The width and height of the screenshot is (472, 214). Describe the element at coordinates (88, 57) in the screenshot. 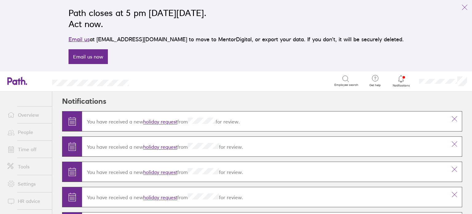

I see `a: Email us now` at that location.